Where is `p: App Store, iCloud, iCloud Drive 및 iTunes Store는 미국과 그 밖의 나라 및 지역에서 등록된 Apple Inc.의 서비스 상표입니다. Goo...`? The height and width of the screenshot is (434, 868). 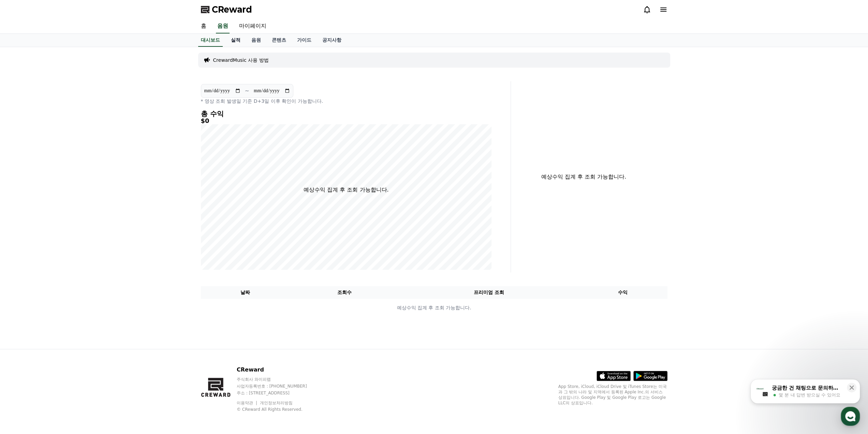
p: App Store, iCloud, iCloud Drive 및 iTunes Store는 미국과 그 밖의 나라 및 지역에서 등록된 Apple Inc.의 서비스 상표입니다. Goo... is located at coordinates (613, 394).